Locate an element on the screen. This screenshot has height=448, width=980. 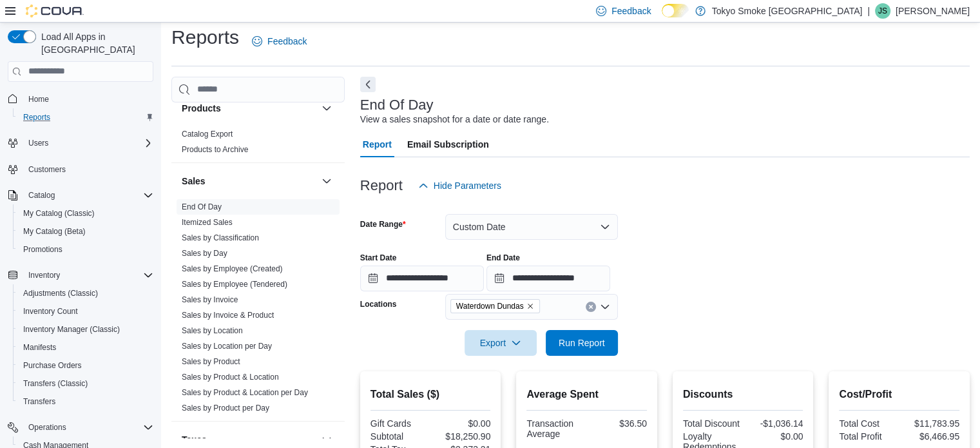
h2: Cost/Profit is located at coordinates (899, 395).